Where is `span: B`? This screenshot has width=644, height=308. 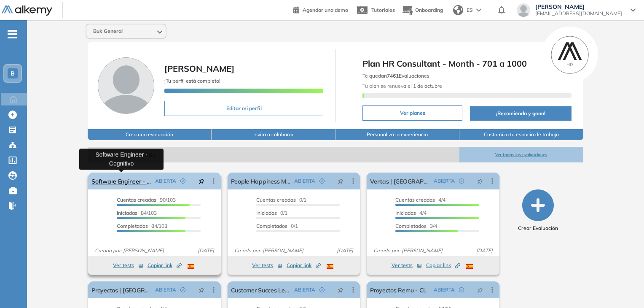
span: B is located at coordinates (12, 73).